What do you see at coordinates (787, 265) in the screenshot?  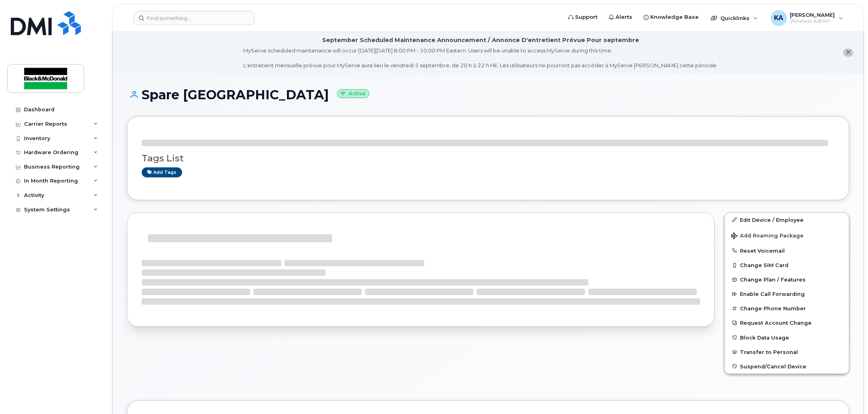 I see `button: Change SIM Card` at bounding box center [787, 265].